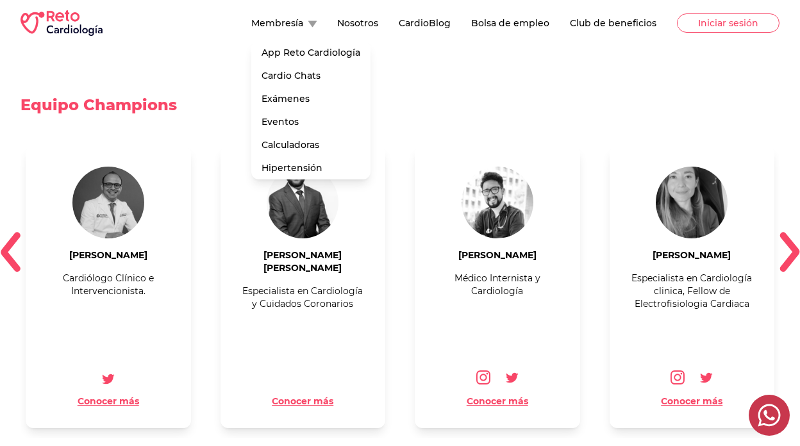  I want to click on a: Bolsa de empleo, so click(510, 23).